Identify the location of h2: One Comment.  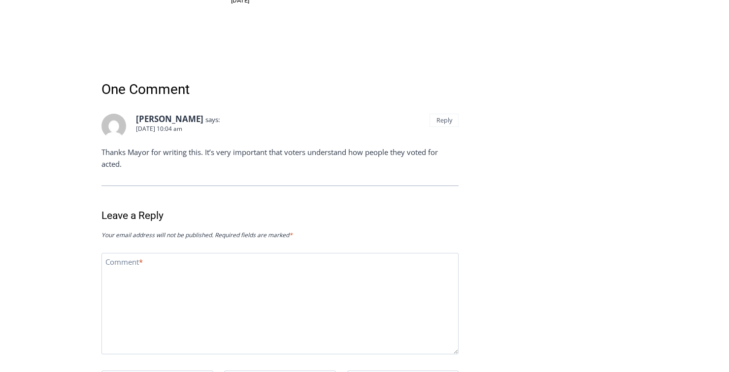
(280, 90).